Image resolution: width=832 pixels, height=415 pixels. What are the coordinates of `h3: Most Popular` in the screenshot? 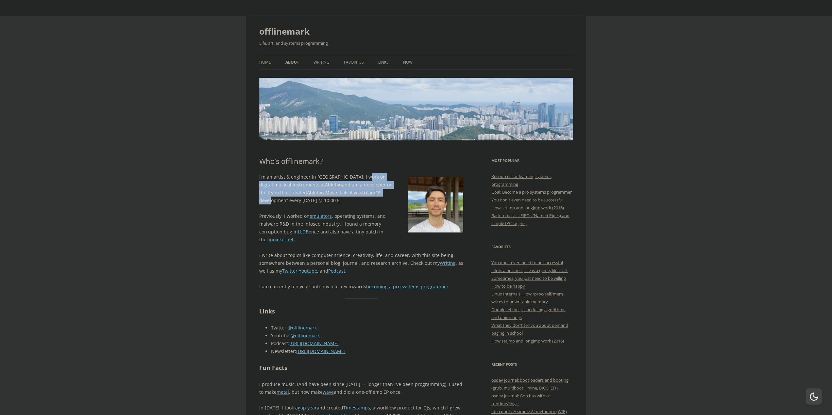 It's located at (532, 161).